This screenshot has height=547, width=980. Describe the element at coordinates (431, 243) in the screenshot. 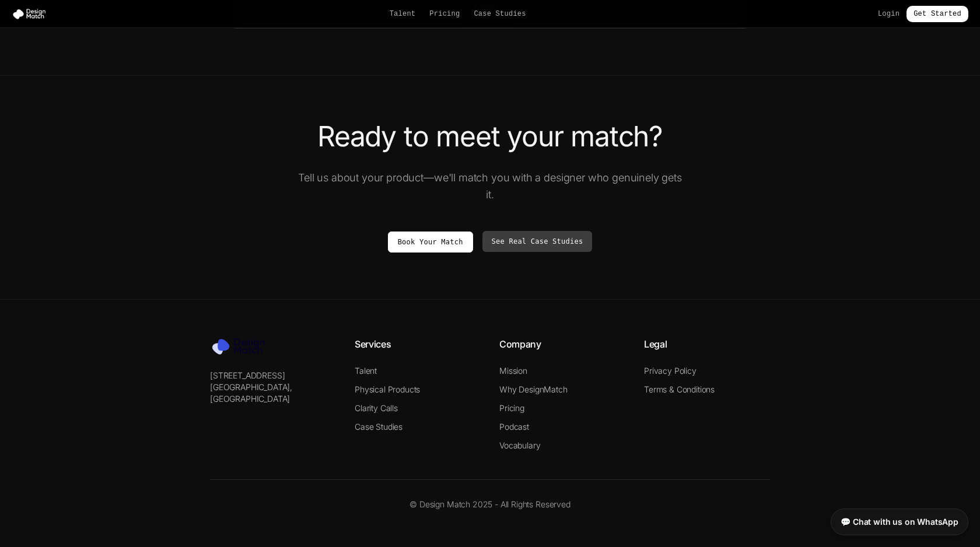

I see `a: Book Your Match` at that location.